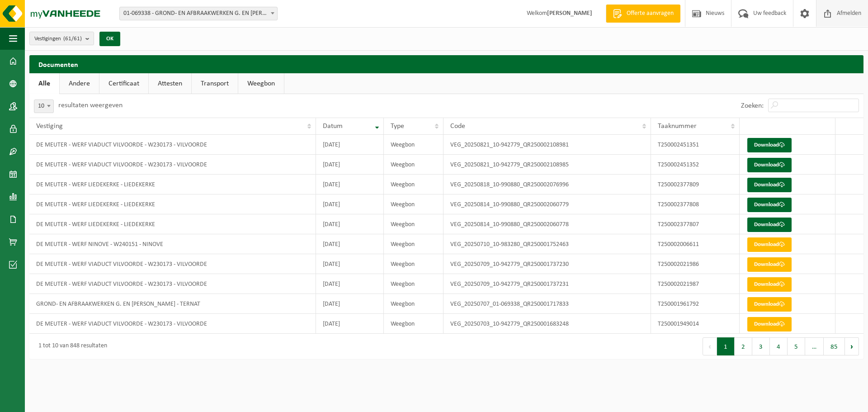 This screenshot has width=868, height=412. I want to click on td: VEG_20250707_01-069338_QR250001717833, so click(547, 304).